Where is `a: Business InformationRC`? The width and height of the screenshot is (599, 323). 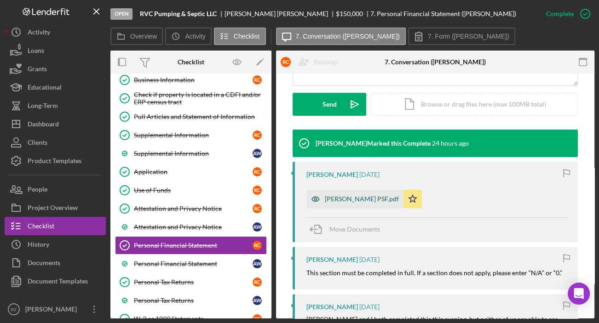
a: Business InformationRC is located at coordinates (191, 80).